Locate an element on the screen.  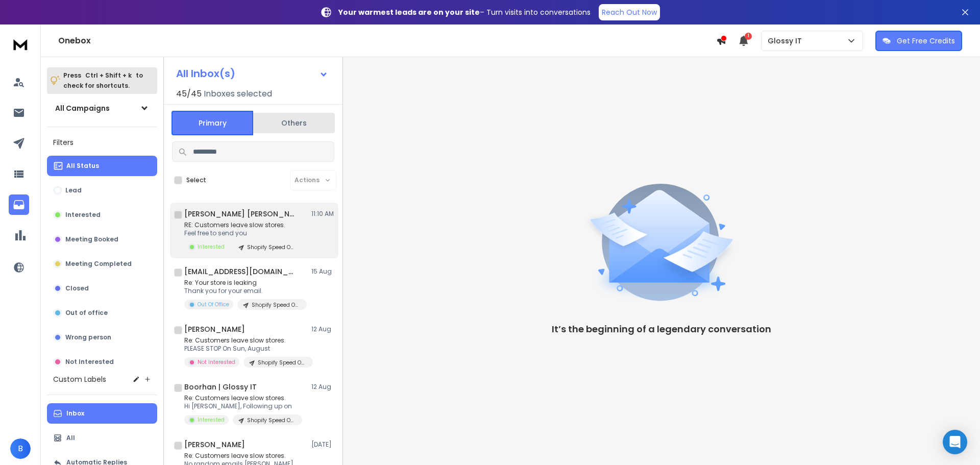
p: All is located at coordinates (70, 438).